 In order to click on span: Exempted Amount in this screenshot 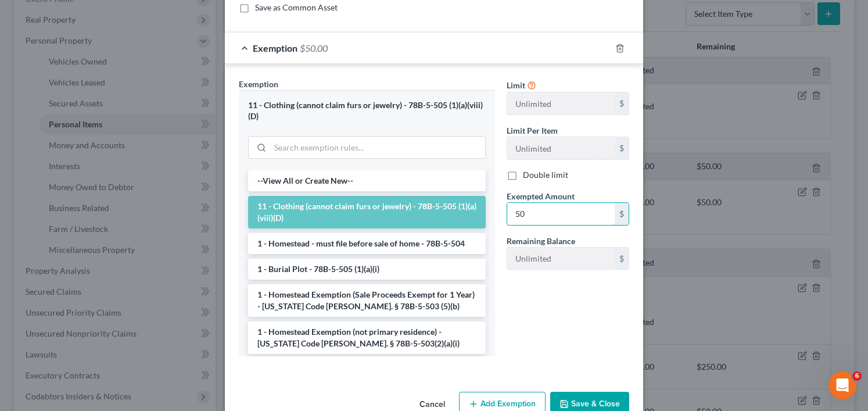, I will do `click(540, 196)`.